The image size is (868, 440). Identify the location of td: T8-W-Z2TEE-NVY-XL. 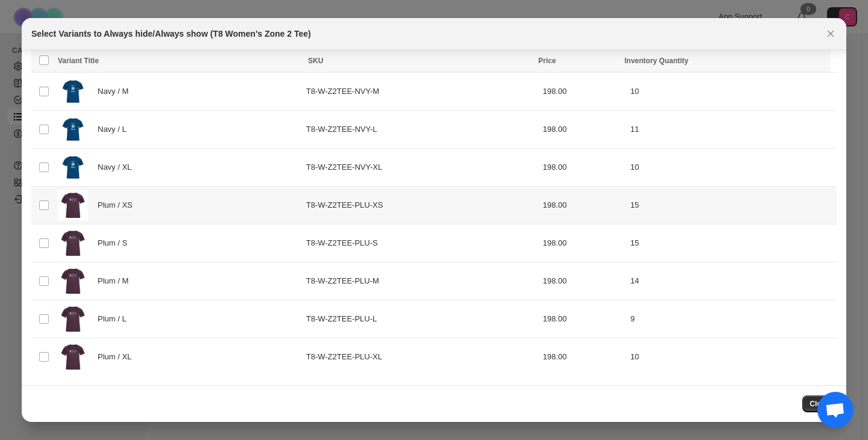
(420, 167).